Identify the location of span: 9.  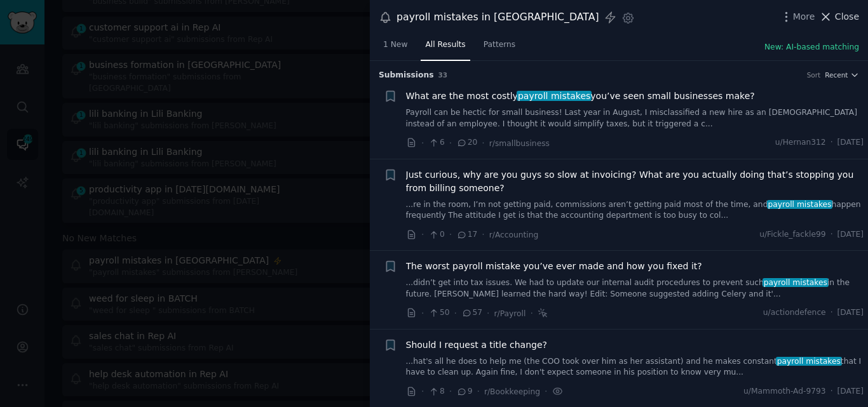
(463, 392).